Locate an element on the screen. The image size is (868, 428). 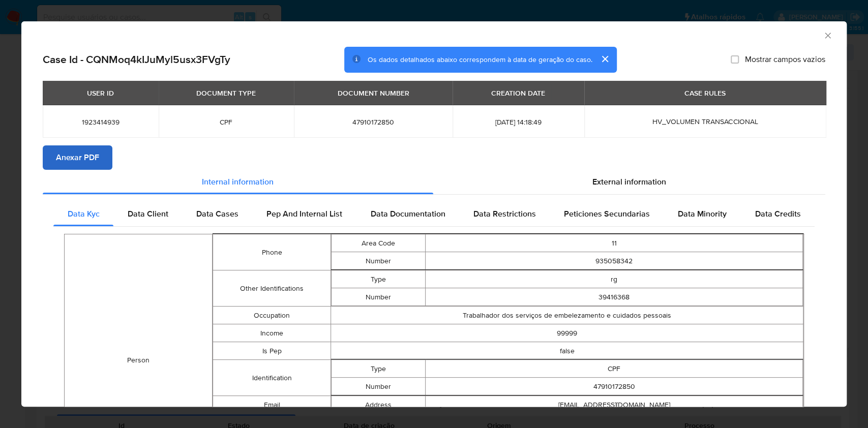
button: Fechar a janela is located at coordinates (827, 35).